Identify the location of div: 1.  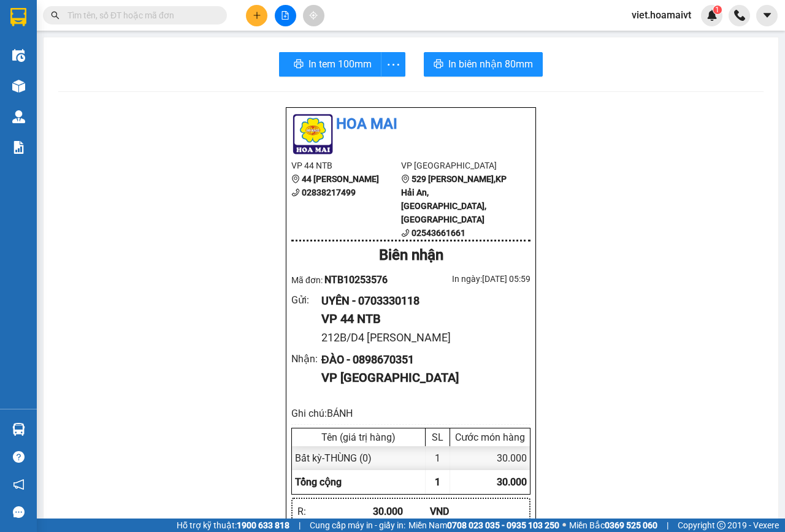
(438, 458).